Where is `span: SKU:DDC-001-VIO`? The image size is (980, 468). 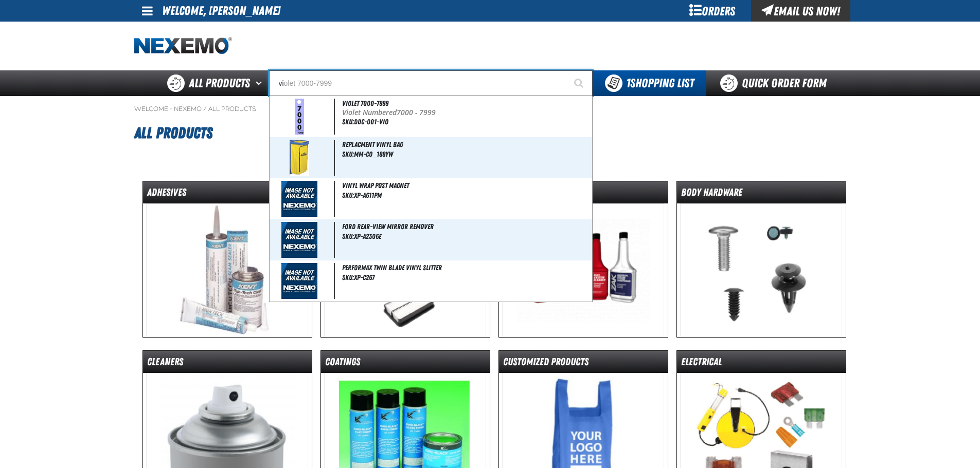 span: SKU:DDC-001-VIO is located at coordinates (365, 122).